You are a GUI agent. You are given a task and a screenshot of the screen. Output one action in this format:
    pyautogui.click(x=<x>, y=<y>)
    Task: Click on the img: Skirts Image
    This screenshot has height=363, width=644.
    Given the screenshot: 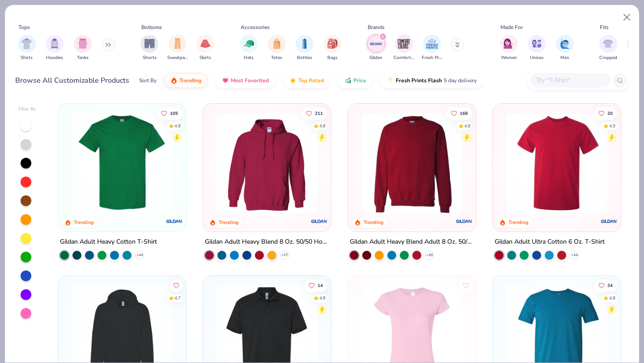 What is the action you would take?
    pyautogui.click(x=205, y=43)
    